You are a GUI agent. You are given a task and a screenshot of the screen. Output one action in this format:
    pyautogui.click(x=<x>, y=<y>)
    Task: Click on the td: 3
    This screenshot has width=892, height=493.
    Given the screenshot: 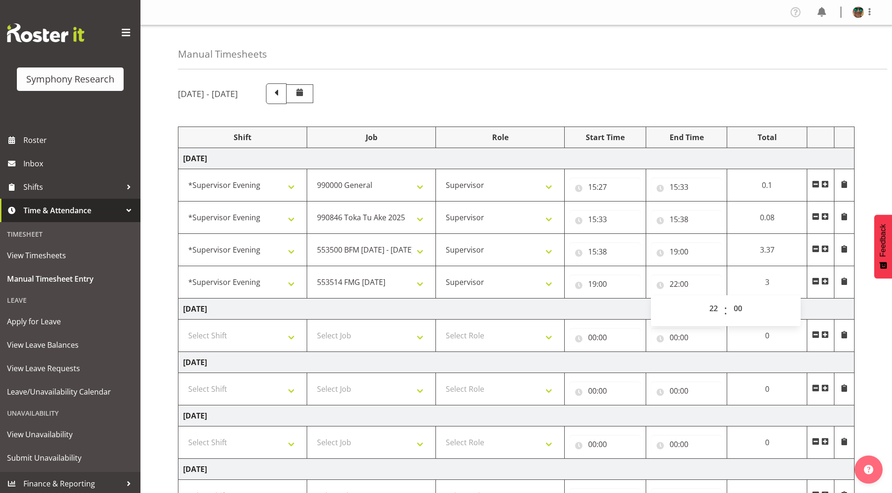 What is the action you would take?
    pyautogui.click(x=767, y=282)
    